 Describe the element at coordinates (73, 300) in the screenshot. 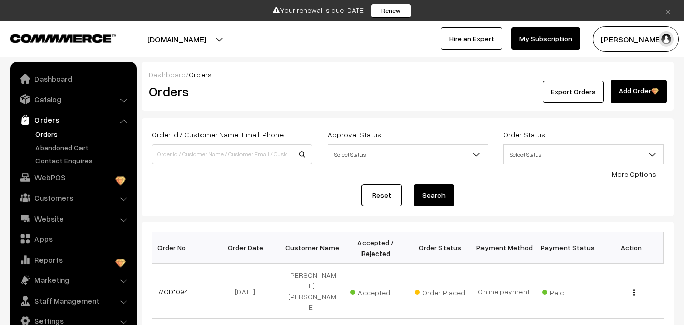

I see `a: Staff Management` at that location.